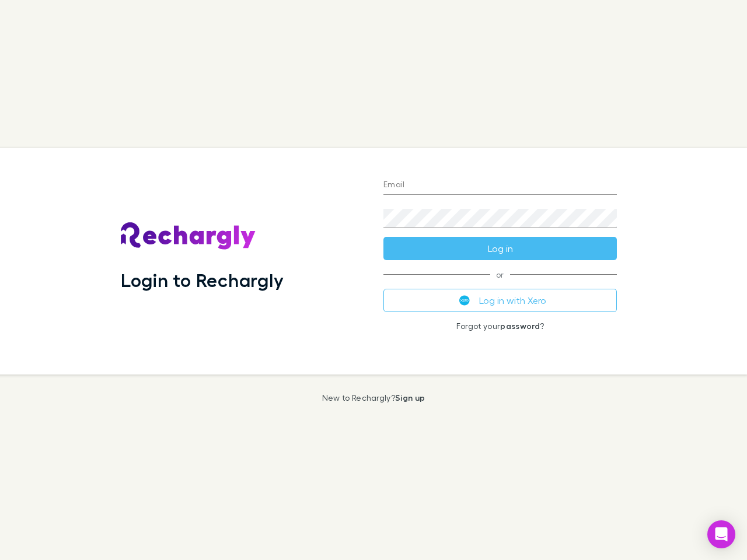 The image size is (747, 560). I want to click on button: Log in with Xero, so click(500, 301).